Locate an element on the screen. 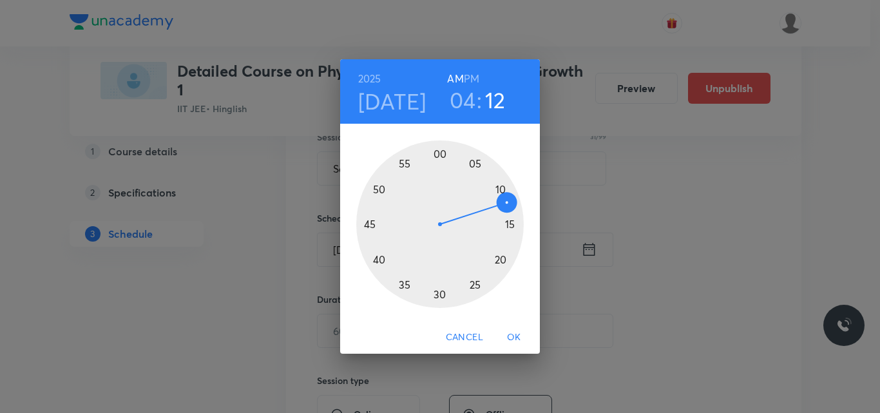 The image size is (880, 413). h3: 12 is located at coordinates (495, 100).